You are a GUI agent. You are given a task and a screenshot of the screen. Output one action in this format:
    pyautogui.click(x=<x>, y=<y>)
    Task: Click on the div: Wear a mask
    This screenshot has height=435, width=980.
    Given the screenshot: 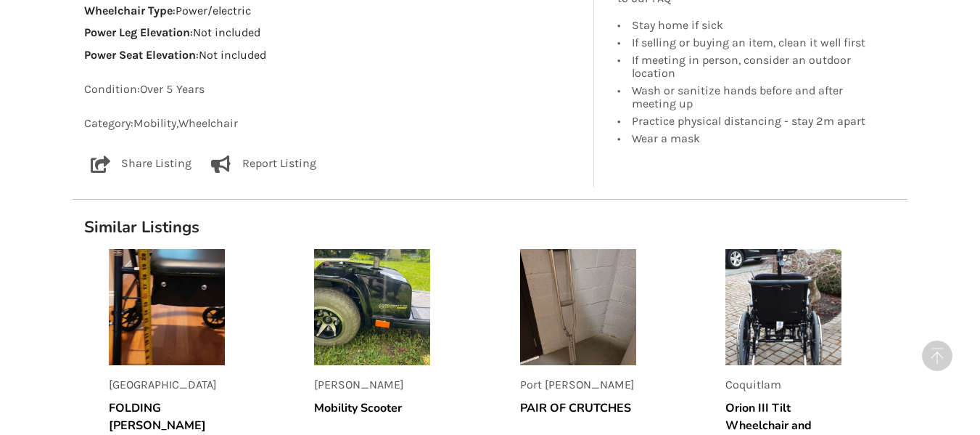 What is the action you would take?
    pyautogui.click(x=755, y=137)
    